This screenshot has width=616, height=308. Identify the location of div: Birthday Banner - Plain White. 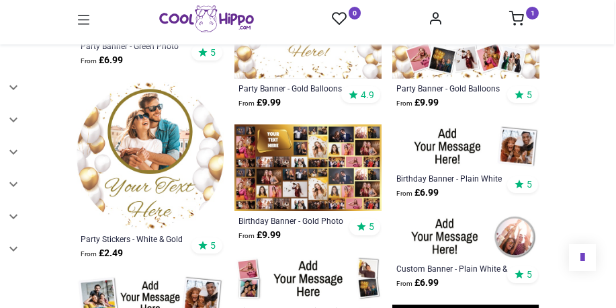
(452, 178).